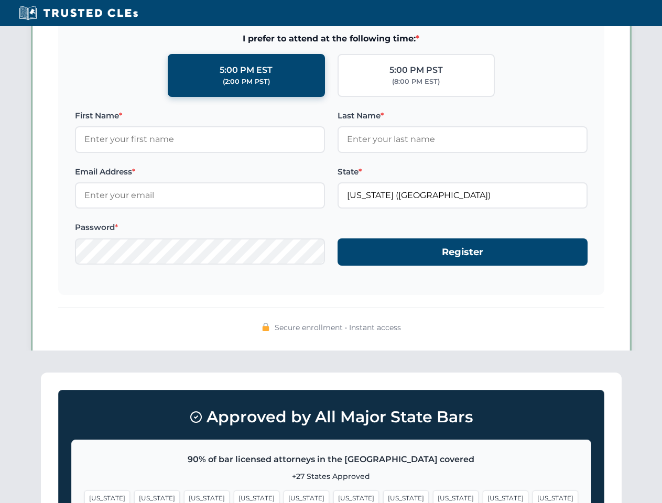  I want to click on label: State, so click(462, 172).